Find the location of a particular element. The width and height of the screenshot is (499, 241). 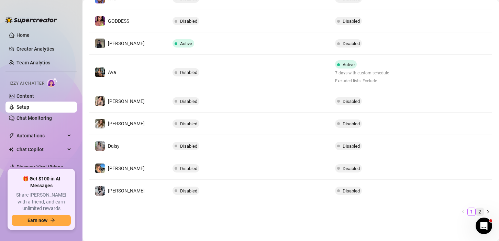

span: left is located at coordinates (463, 211).